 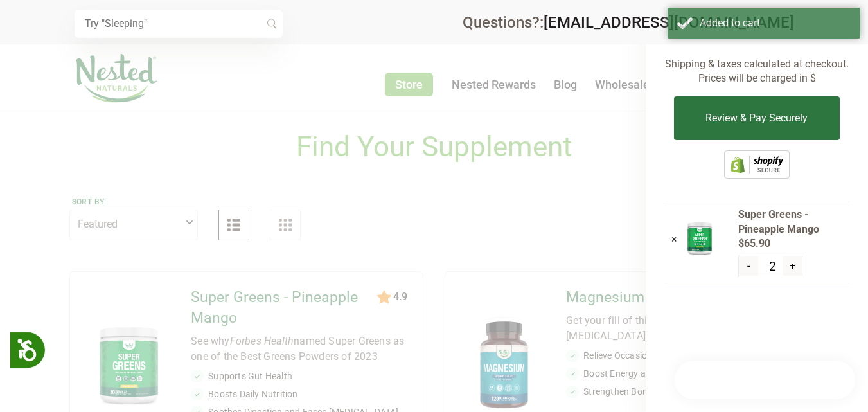 I want to click on p: Shipping & taxes calculated at checkout. Prices will be charged in $, so click(x=756, y=72).